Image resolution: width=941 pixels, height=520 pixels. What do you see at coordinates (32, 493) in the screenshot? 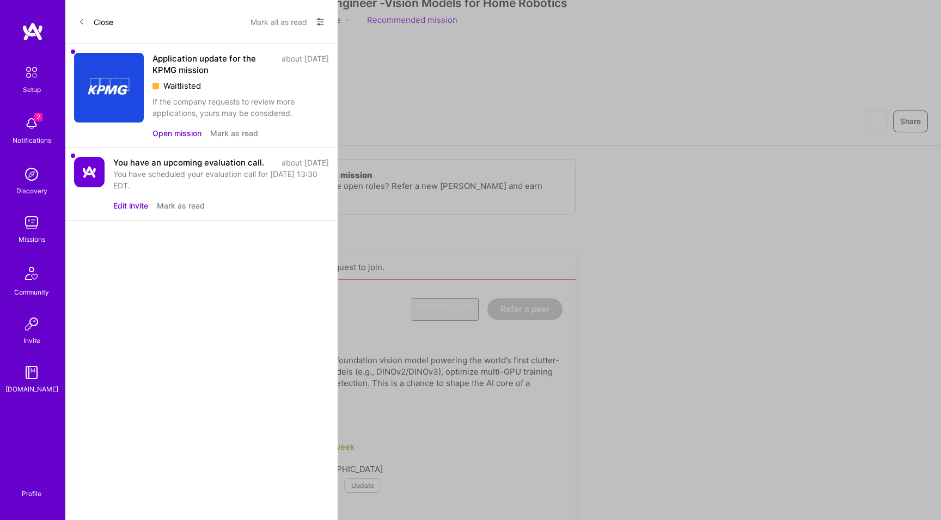
I see `div: Profile` at bounding box center [32, 493].